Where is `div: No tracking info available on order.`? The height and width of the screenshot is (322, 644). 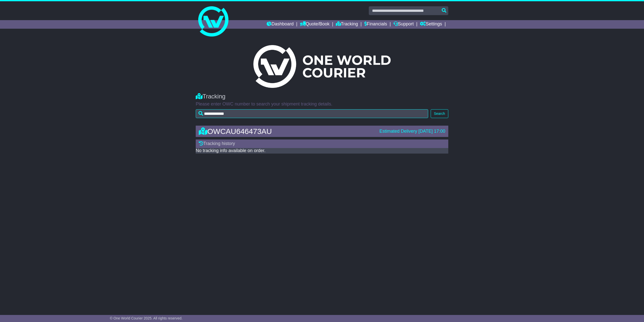
div: No tracking info available on order. is located at coordinates (322, 151).